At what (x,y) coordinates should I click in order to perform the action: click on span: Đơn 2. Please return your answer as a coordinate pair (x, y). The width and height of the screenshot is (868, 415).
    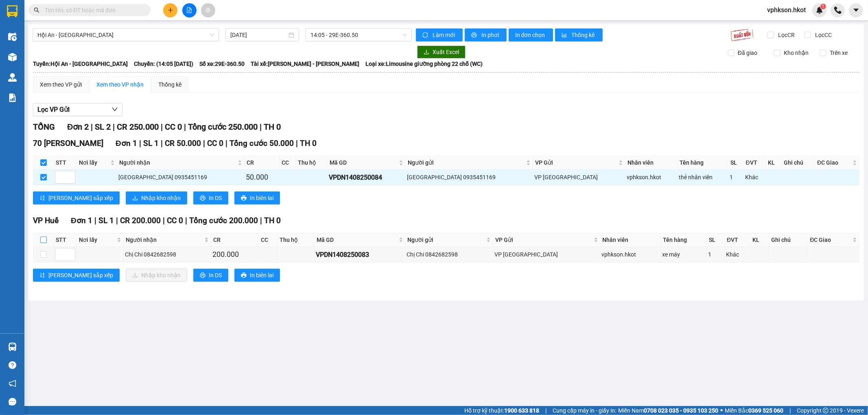
    Looking at the image, I should click on (78, 127).